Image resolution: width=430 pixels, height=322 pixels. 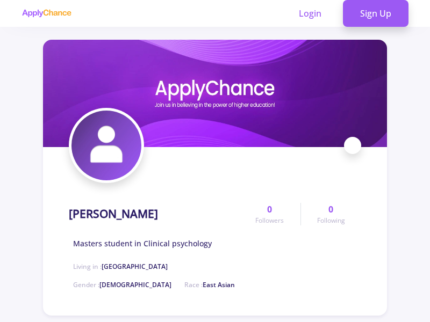 What do you see at coordinates (120, 267) in the screenshot?
I see `span: Living in :` at bounding box center [120, 267].